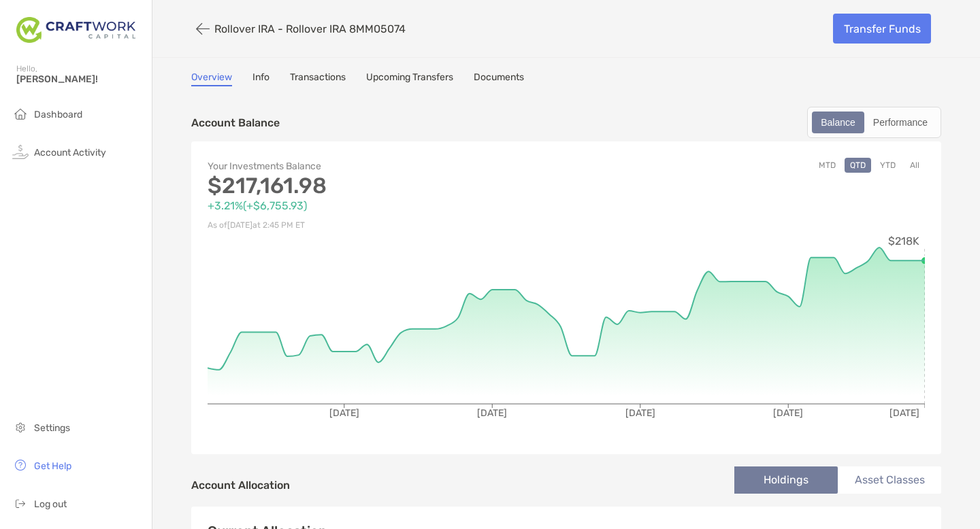  Describe the element at coordinates (786, 481) in the screenshot. I see `li: Holdings` at that location.